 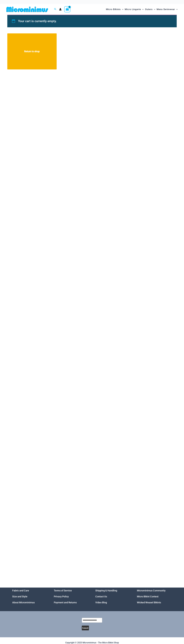 What do you see at coordinates (85, 628) in the screenshot?
I see `button: Submit` at bounding box center [85, 628].